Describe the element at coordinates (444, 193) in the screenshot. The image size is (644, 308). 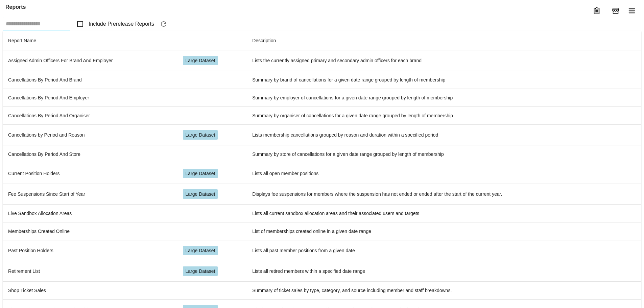
I see `td: Displays fee suspensions for members where the suspension has not ended or ended after the start ...` at that location.